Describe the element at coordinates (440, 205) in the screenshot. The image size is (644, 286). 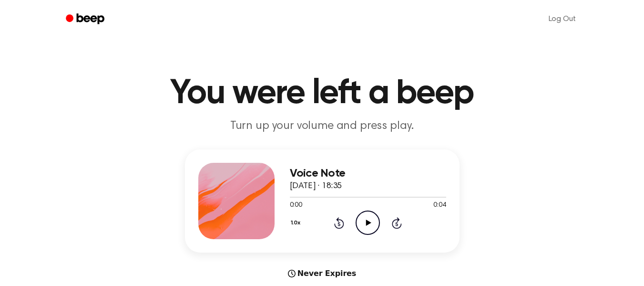
I see `span: 0:04` at that location.